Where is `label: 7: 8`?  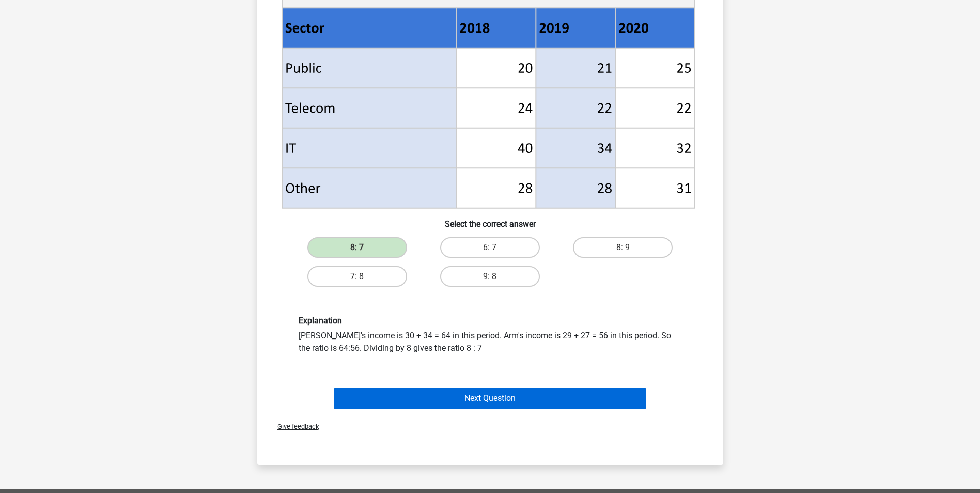
label: 7: 8 is located at coordinates (357, 277).